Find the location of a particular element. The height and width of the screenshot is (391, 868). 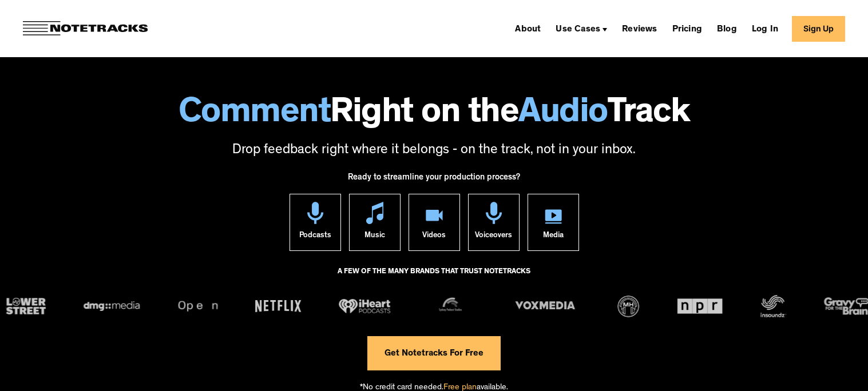

div: Music is located at coordinates (375, 237).